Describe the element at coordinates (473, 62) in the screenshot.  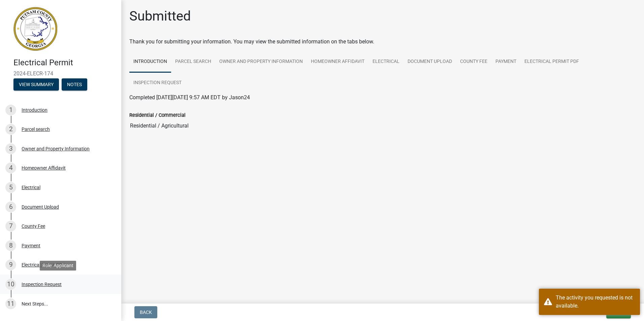
I see `a: County Fee` at that location.